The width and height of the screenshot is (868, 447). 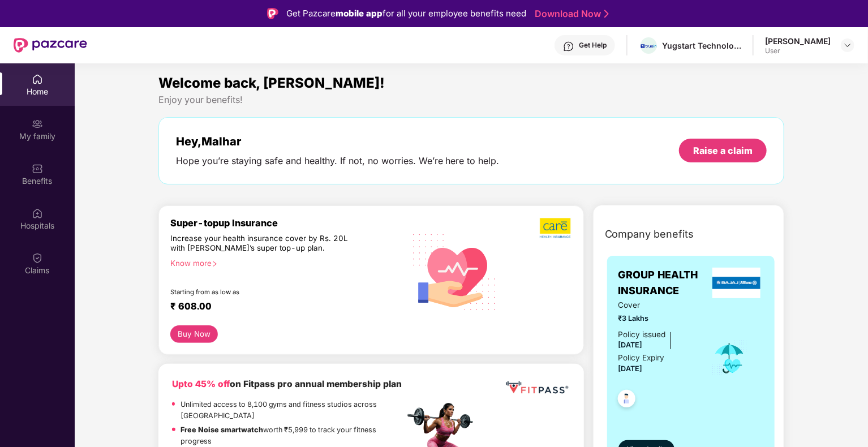 What do you see at coordinates (222, 429) in the screenshot?
I see `strong: Free Noise smartwatch` at bounding box center [222, 429].